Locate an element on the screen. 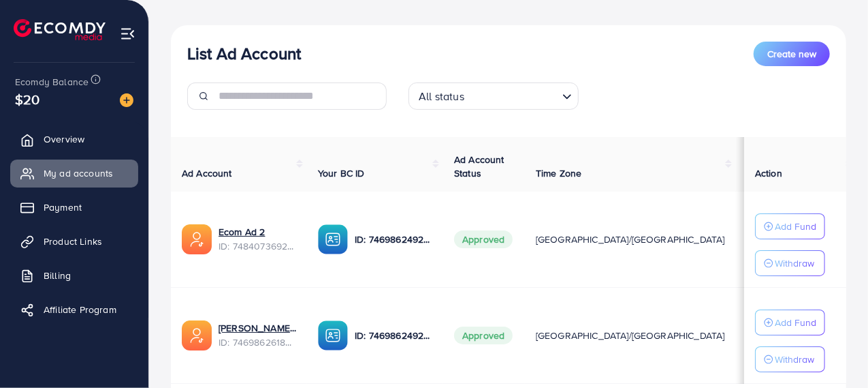 Image resolution: width=868 pixels, height=388 pixels. span: Create new is located at coordinates (792, 54).